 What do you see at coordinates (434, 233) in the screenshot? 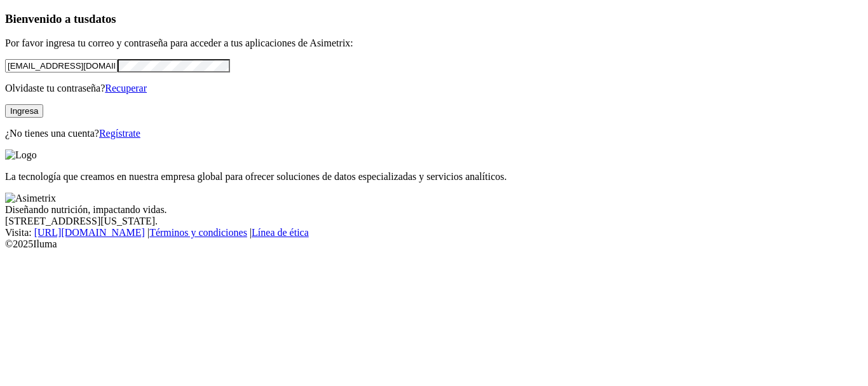
I see `div: Visita : | |` at bounding box center [434, 233].